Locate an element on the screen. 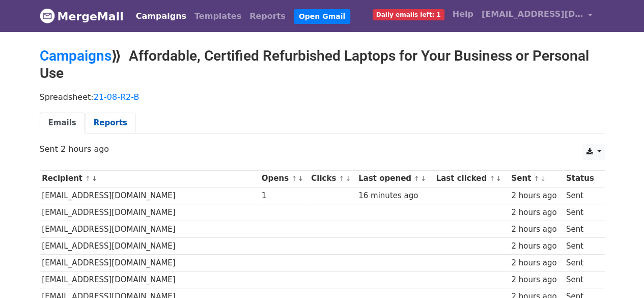  img: MergeMail logo is located at coordinates (48, 16).